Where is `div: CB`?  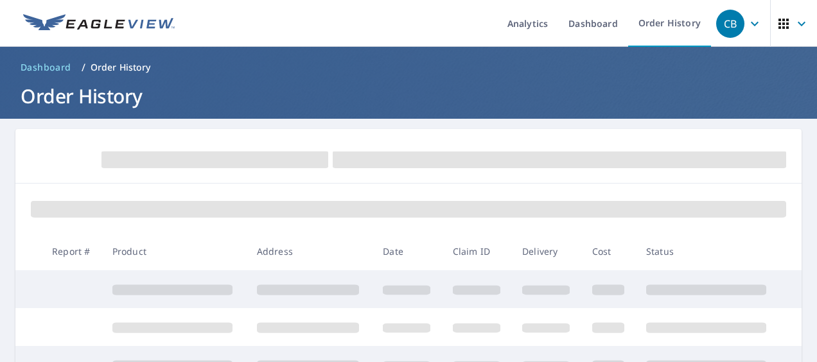
div: CB is located at coordinates (730, 24).